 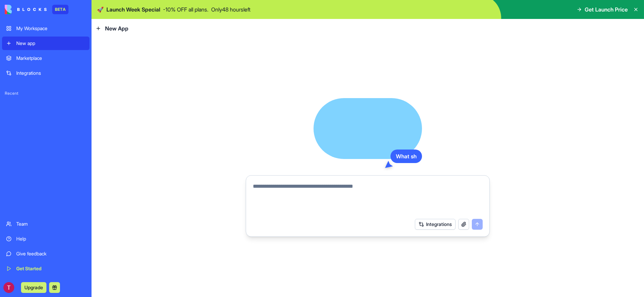 What do you see at coordinates (45, 43) in the screenshot?
I see `a: New app` at bounding box center [45, 43].